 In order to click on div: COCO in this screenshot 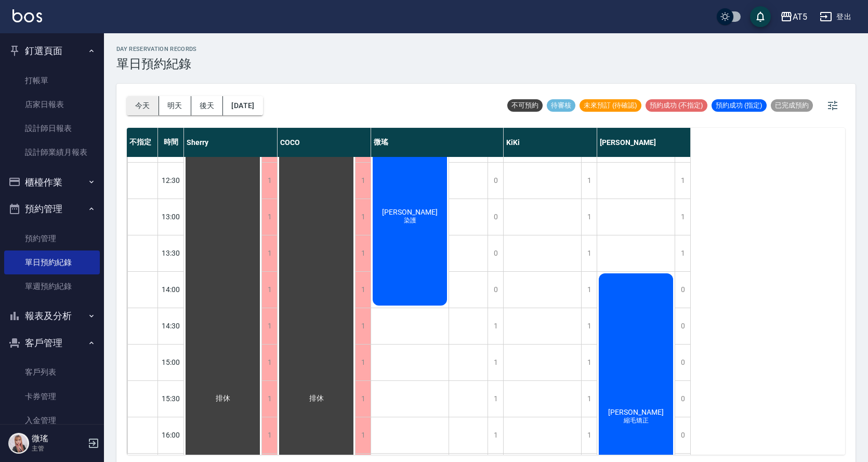, I will do `click(325, 142)`.